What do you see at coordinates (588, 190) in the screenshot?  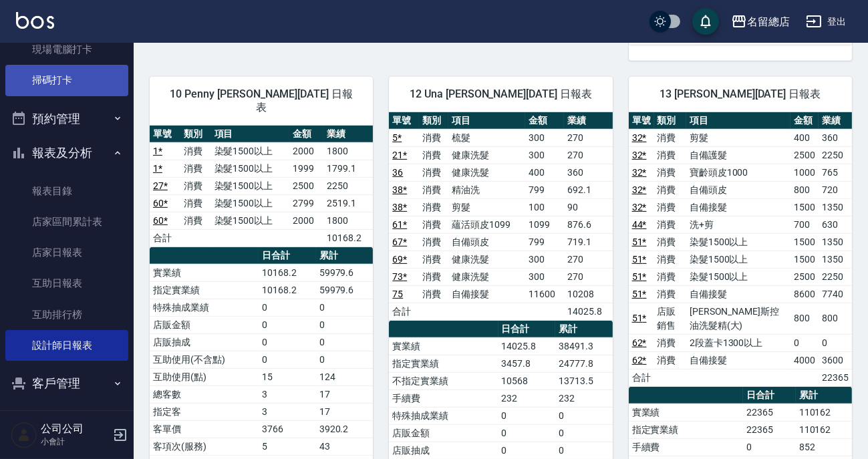 I see `td: 692.1` at bounding box center [588, 190].